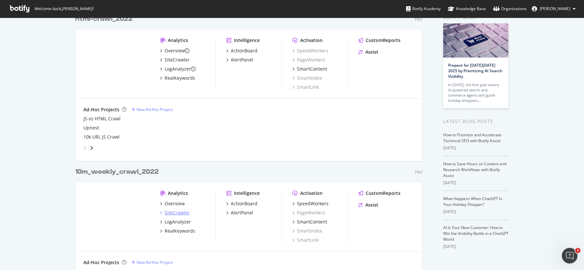  Describe the element at coordinates (104, 19) in the screenshot. I see `div: html-crawl_2022` at that location.